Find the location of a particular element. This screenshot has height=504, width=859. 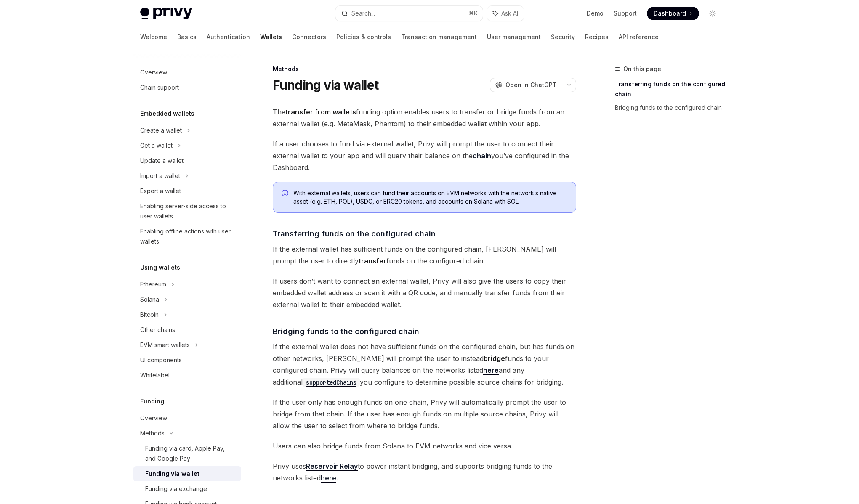

a: UI components is located at coordinates (187, 360).